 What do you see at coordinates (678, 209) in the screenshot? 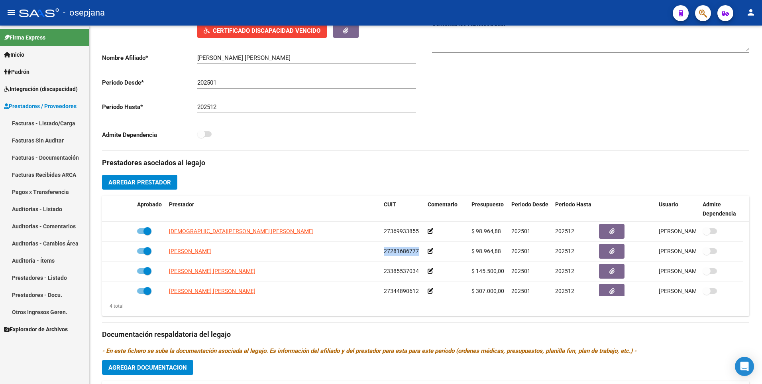
I see `datatable-header-cell: Usuario` at bounding box center [678, 209].